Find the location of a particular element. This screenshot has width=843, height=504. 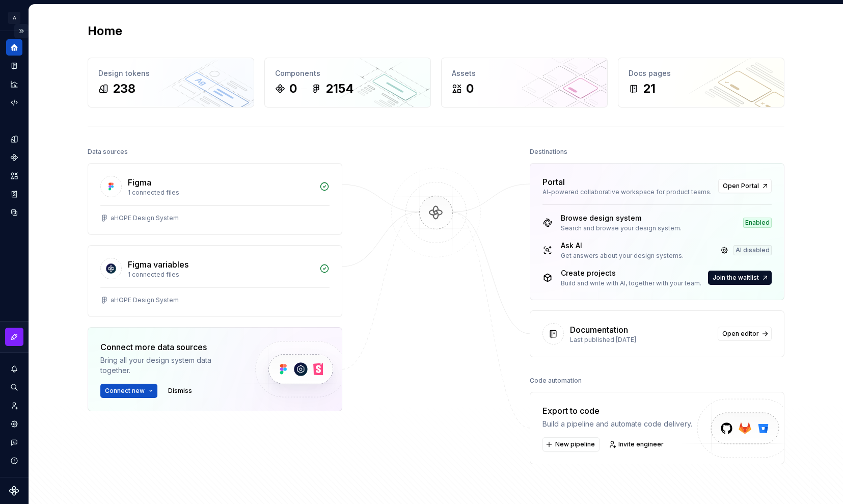

a: Documentation is located at coordinates (14, 66).